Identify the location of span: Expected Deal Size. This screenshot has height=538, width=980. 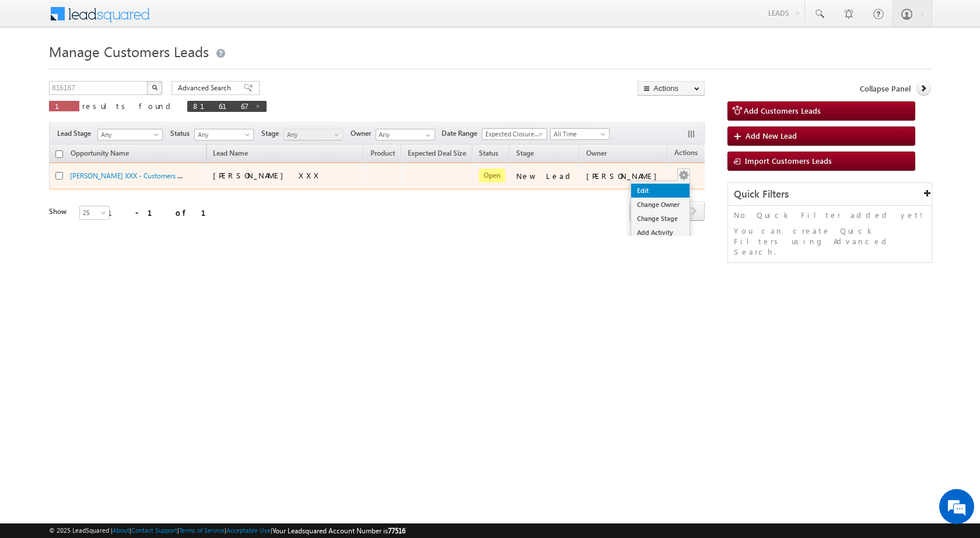
(437, 153).